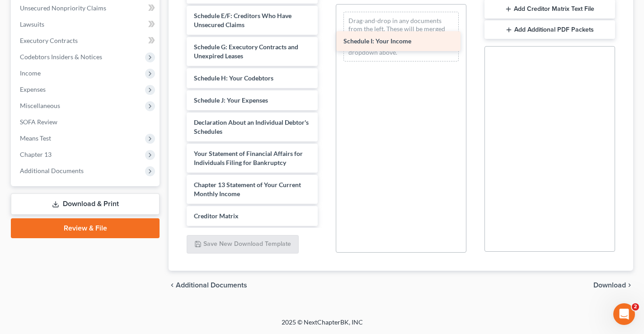  I want to click on span: Expenses, so click(33, 89).